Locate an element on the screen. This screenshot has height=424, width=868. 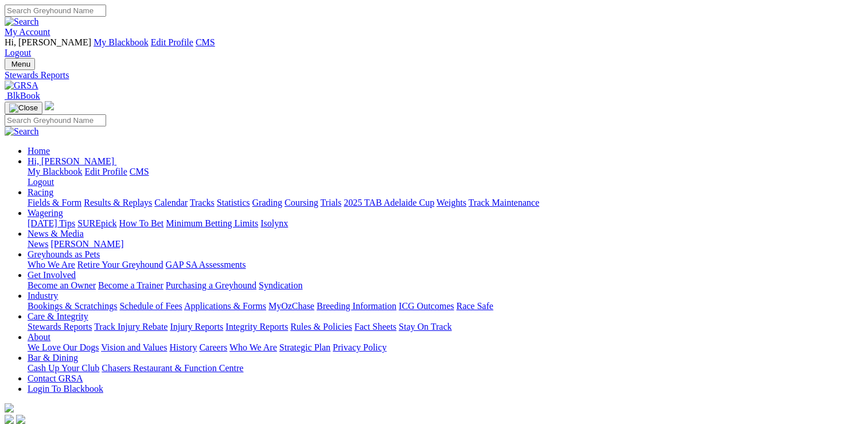
div: Care & Integrity is located at coordinates (445, 327).